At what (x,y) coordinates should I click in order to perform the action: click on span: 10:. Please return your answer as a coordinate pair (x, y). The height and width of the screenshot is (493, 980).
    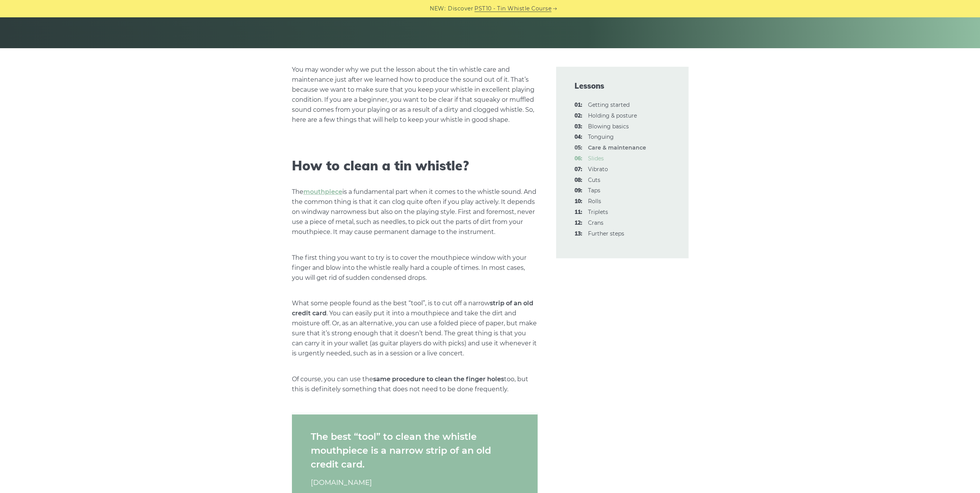
    Looking at the image, I should click on (579, 201).